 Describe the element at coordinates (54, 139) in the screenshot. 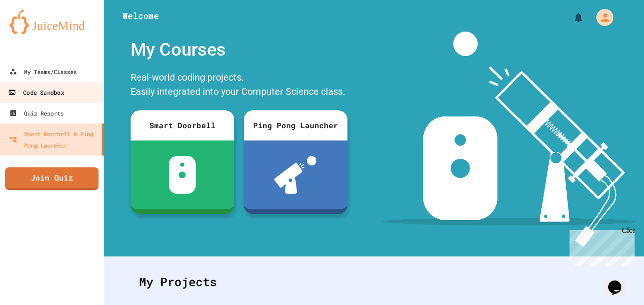

I see `div: Smart Doorbell & Ping Pong Launcher` at that location.